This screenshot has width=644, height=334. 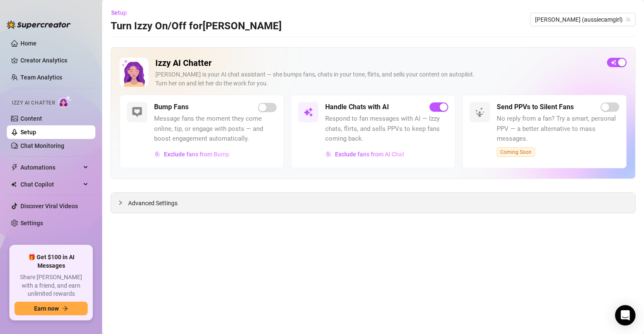 What do you see at coordinates (29, 44) in the screenshot?
I see `a: Home` at bounding box center [29, 44].